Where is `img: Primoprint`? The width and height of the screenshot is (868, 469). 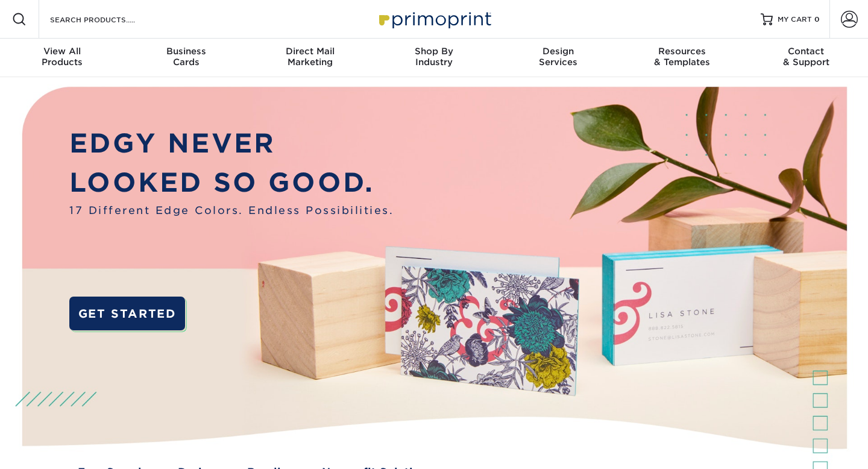
img: Primoprint is located at coordinates (434, 19).